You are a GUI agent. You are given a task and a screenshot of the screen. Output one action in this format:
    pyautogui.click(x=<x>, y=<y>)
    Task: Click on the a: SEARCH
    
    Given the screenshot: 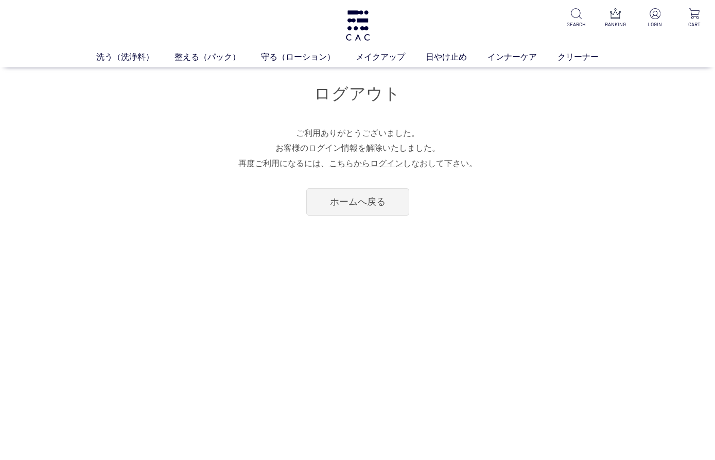 What is the action you would take?
    pyautogui.click(x=576, y=18)
    